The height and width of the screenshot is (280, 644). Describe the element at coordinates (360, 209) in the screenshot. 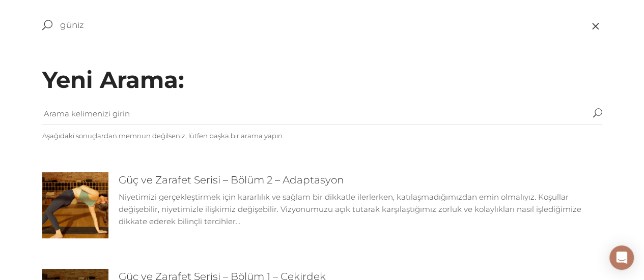

I see `p: Niyetimizi gerçekleştirmek için kararlılık ve sağlam bir dikkatle ilerlerken, katılaşmadığımızdan...` at that location.